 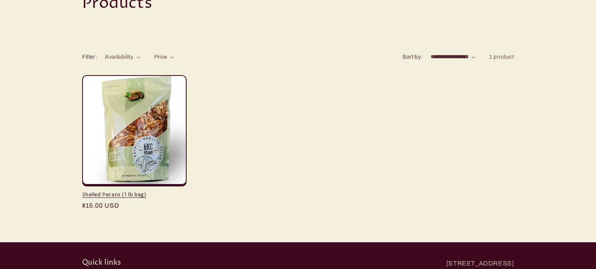 What do you see at coordinates (501, 57) in the screenshot?
I see `span: 1 product` at bounding box center [501, 57].